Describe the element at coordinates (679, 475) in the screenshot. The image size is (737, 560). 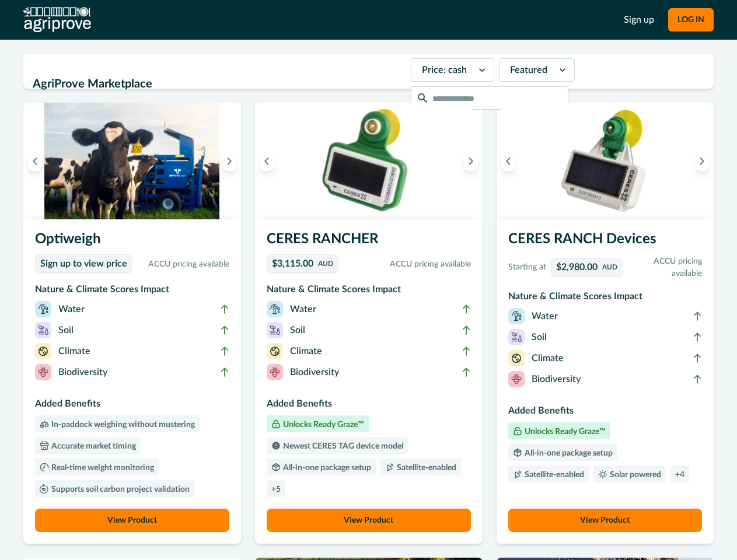
I see `p: + 4` at that location.